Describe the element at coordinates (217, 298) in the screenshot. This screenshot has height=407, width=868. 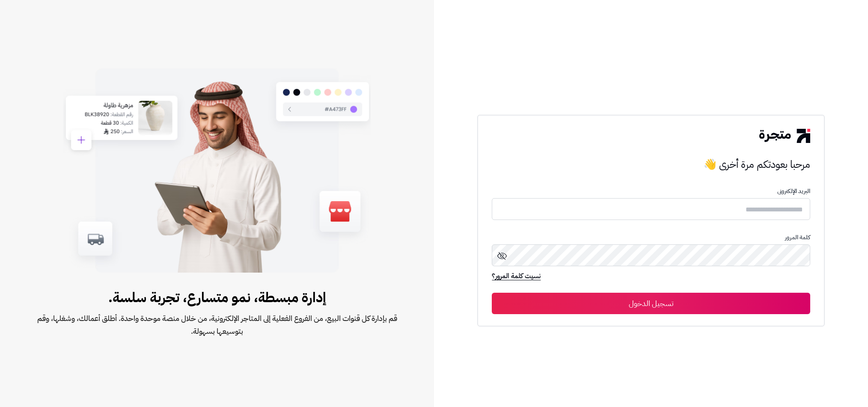
I see `span: إدارة مبسطة، نمو متسارع، تجربة سلسة.` at that location.